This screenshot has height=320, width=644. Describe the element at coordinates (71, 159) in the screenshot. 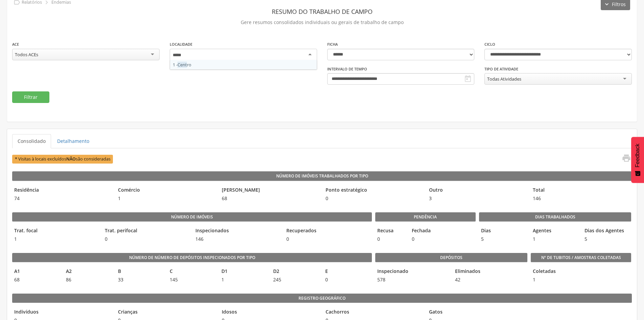

I see `b: NÃO` at that location.